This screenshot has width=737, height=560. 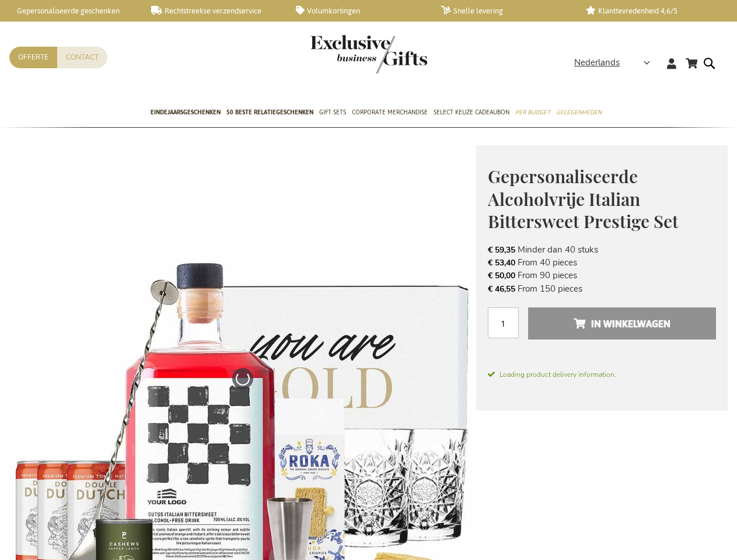 What do you see at coordinates (505, 11) in the screenshot?
I see `a: Snelle levering` at bounding box center [505, 11].